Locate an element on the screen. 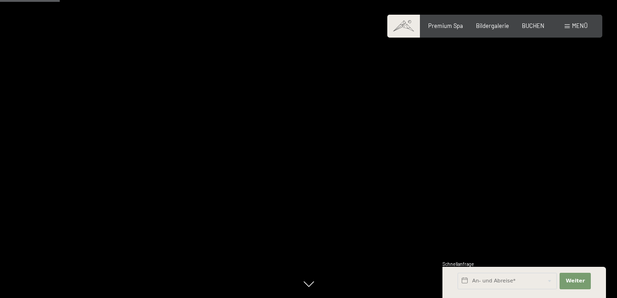  a: Bildergalerie is located at coordinates (492, 26).